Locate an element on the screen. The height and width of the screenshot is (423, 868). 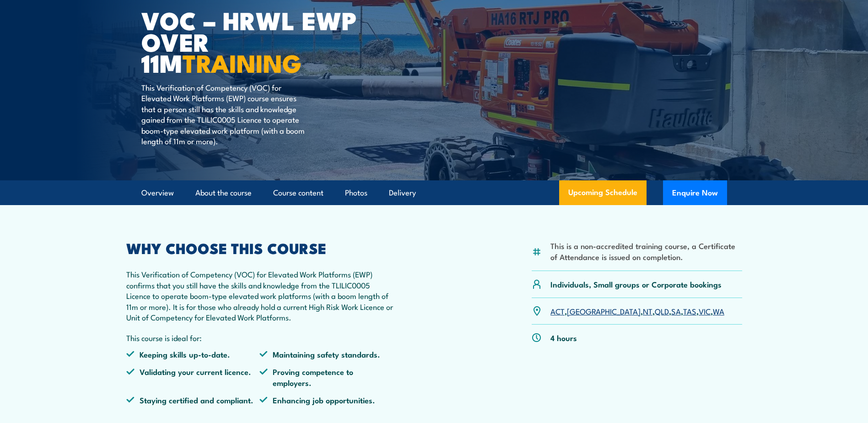
a: WA is located at coordinates (718, 311).